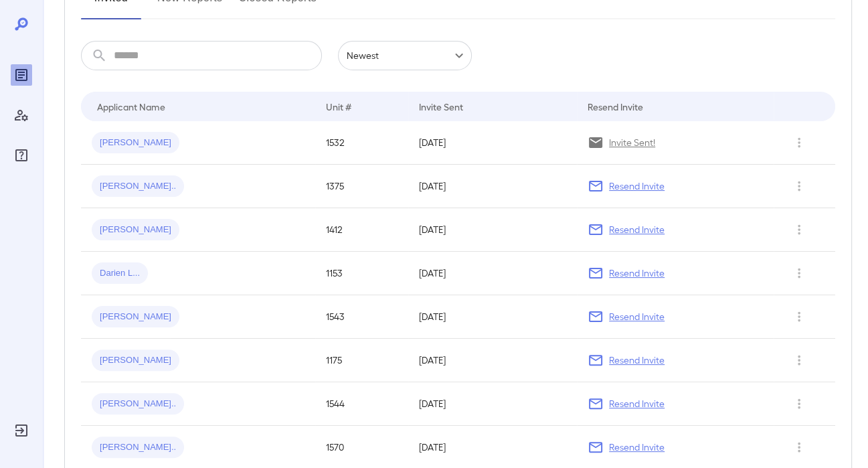 The image size is (868, 468). I want to click on div: Applicant Name, so click(131, 106).